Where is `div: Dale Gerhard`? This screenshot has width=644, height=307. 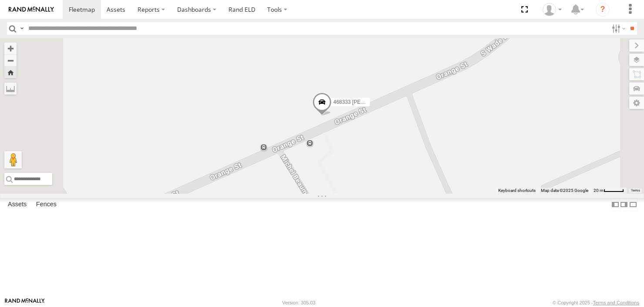 div: Dale Gerhard is located at coordinates (552, 9).